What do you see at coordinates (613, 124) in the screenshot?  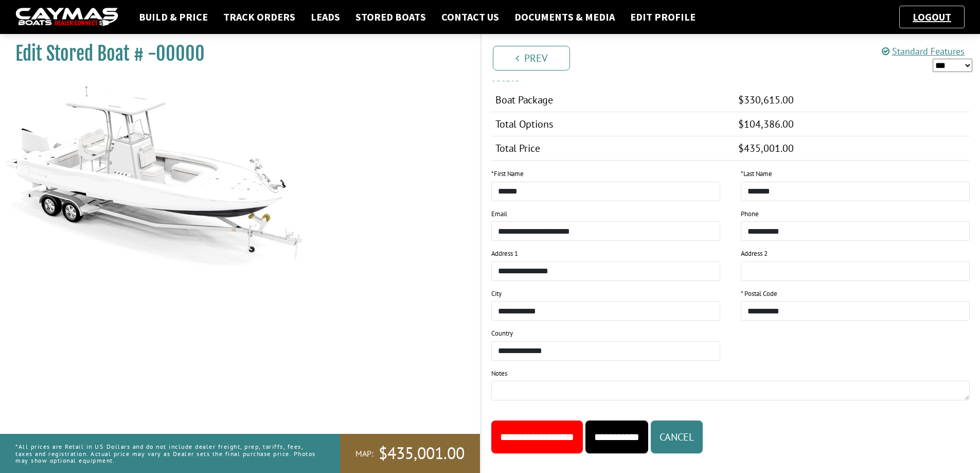 I see `td: Total Options` at bounding box center [613, 124].